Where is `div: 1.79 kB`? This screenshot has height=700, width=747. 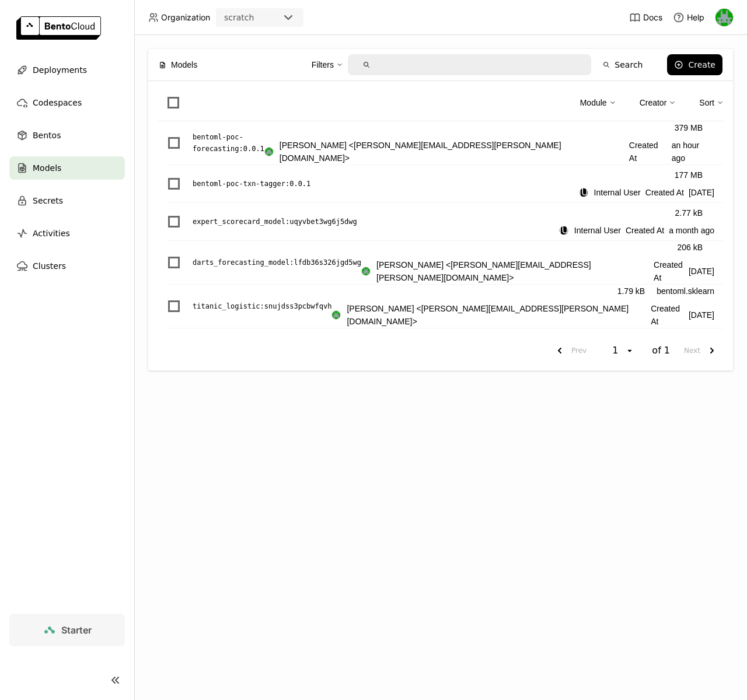
div: 1.79 kB is located at coordinates (631, 291).